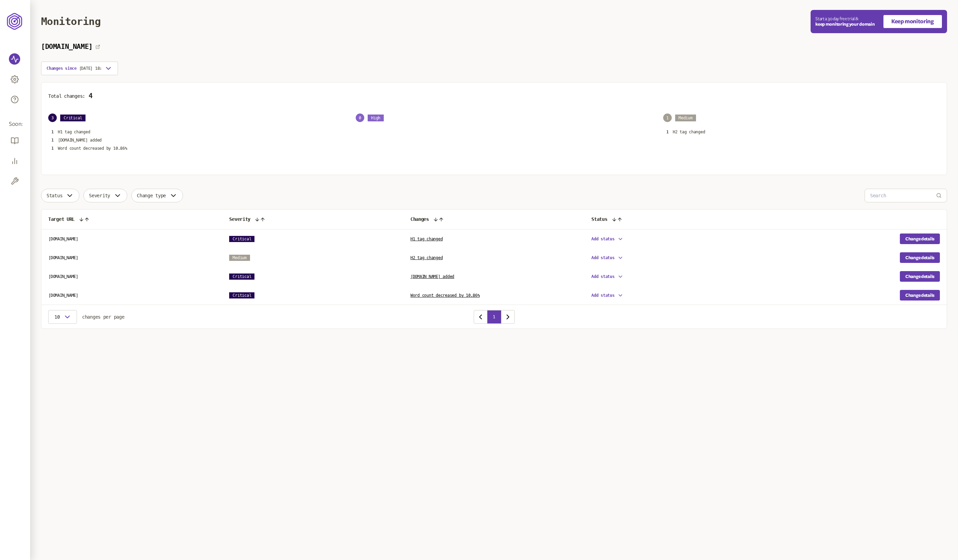 This screenshot has width=958, height=560. What do you see at coordinates (89, 148) in the screenshot?
I see `button: 1Word count decreased by 10.86%` at bounding box center [89, 148].